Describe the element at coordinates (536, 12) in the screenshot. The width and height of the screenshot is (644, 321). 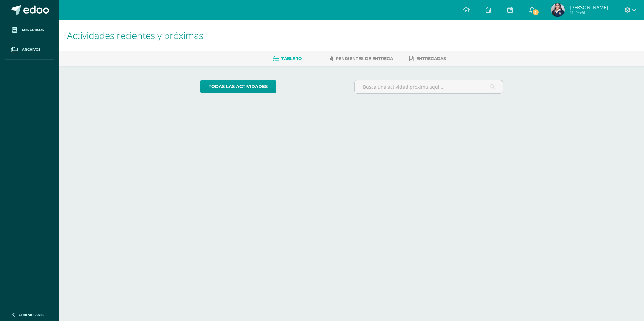
I see `span: 1` at that location.